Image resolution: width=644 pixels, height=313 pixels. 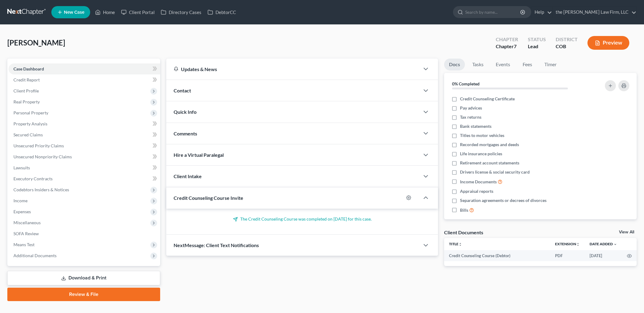 I want to click on a: Review & File, so click(x=84, y=295).